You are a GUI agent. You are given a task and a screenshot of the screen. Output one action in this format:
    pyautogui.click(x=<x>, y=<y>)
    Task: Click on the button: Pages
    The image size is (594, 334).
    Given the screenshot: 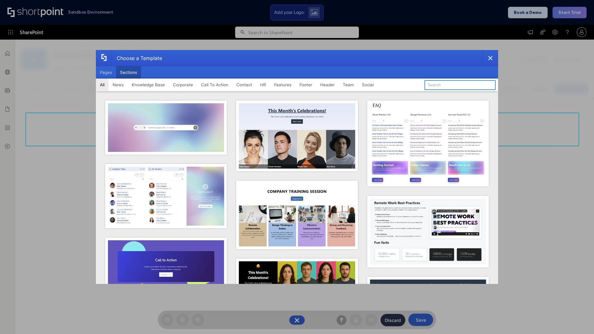 What is the action you would take?
    pyautogui.click(x=106, y=72)
    